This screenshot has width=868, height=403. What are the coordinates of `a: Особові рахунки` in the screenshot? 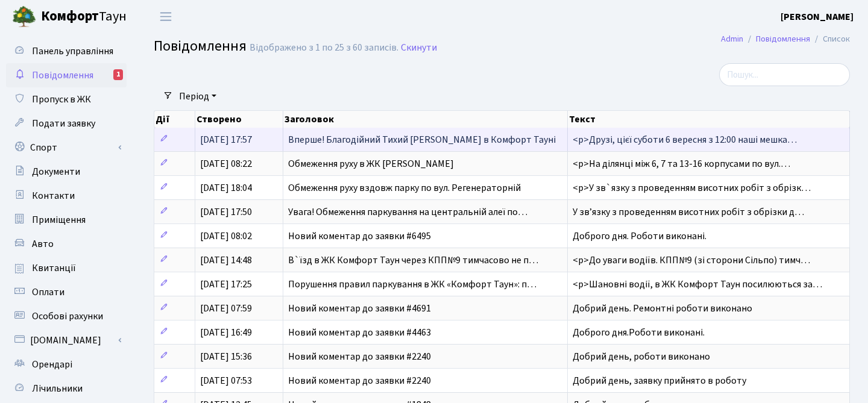 It's located at (67, 316).